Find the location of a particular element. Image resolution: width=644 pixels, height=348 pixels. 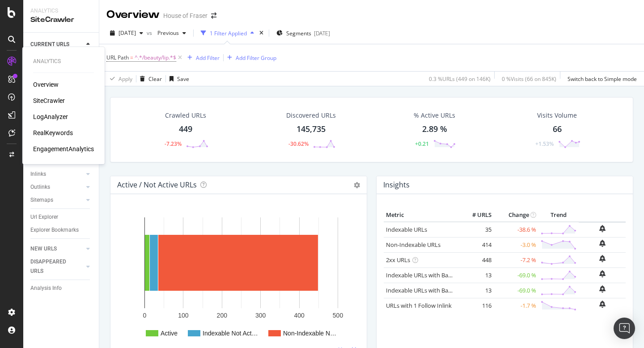

div: % Active URLs is located at coordinates (434, 116).